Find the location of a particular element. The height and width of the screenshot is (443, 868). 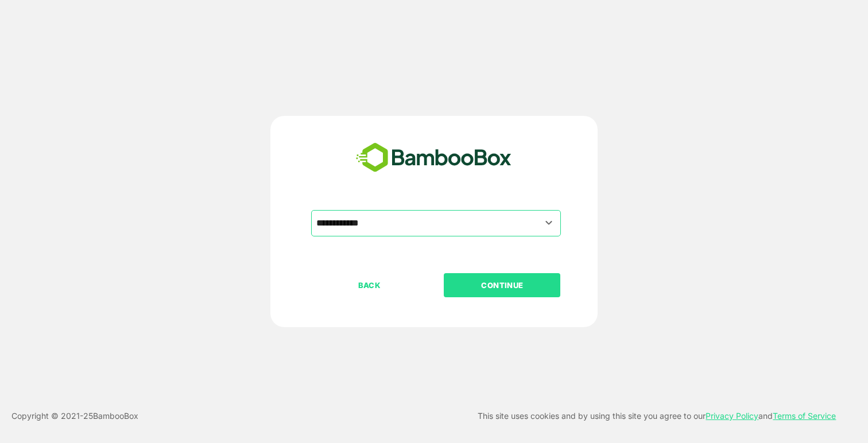

button: CONTINUE is located at coordinates (502, 285).